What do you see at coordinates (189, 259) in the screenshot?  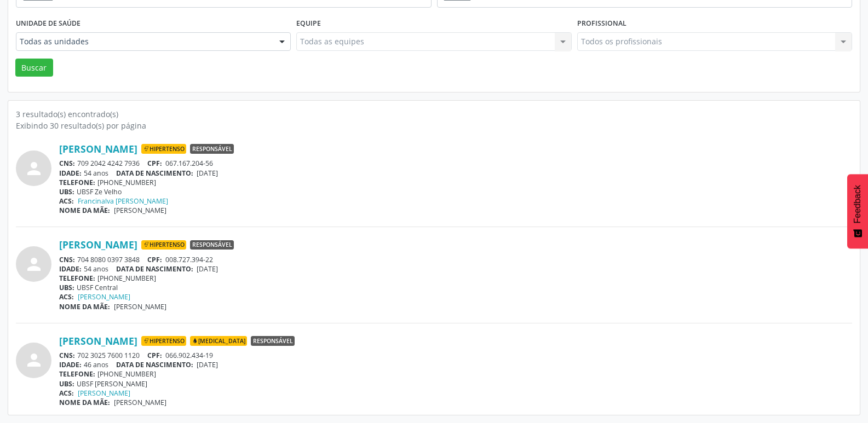 I see `span: 008.727.394-22` at bounding box center [189, 259].